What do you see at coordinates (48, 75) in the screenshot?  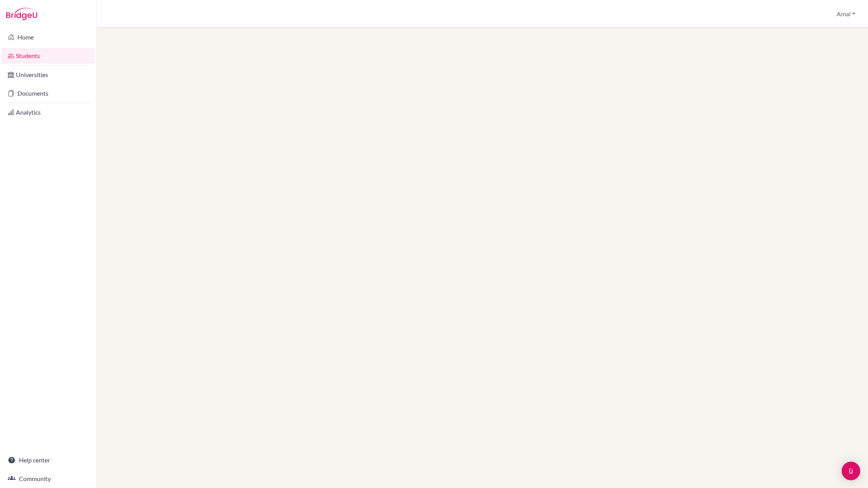 I see `a: Universities` at bounding box center [48, 75].